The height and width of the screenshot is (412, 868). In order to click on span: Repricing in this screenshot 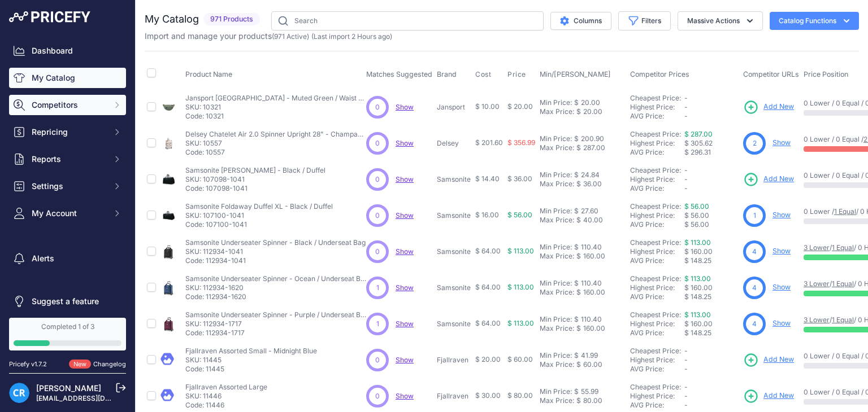, I will do `click(68, 132)`.